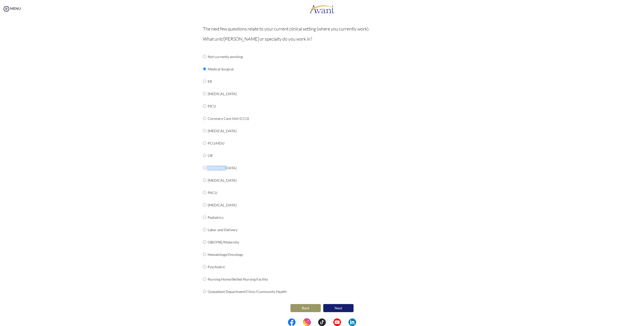  Describe the element at coordinates (339, 308) in the screenshot. I see `button: Next` at that location.